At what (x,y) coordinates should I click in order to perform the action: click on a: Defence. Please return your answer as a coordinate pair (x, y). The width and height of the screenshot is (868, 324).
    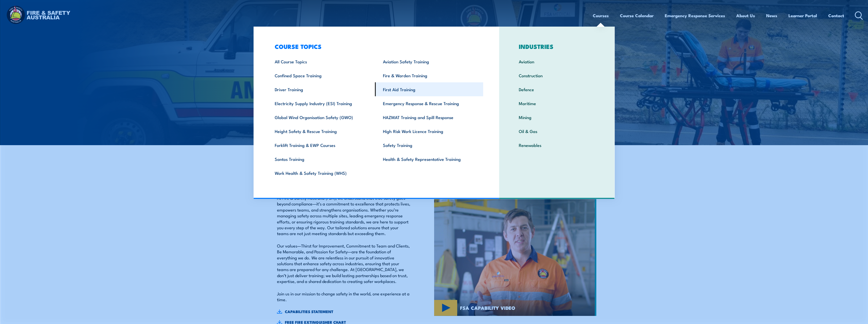
    Looking at the image, I should click on (557, 89).